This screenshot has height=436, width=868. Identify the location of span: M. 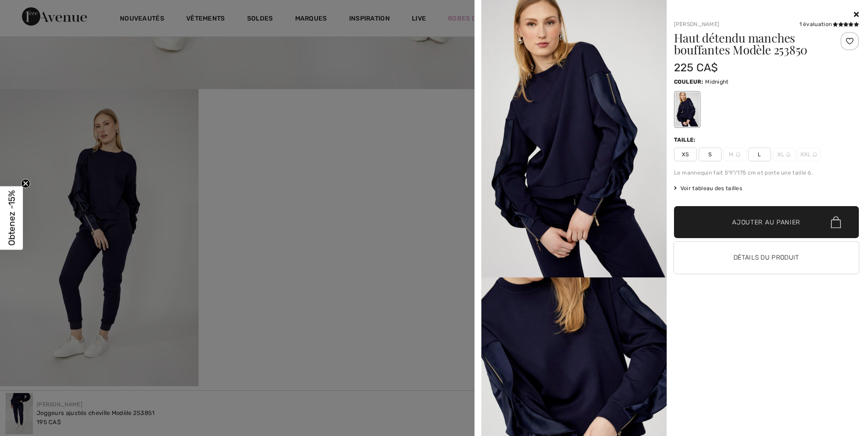
(735, 154).